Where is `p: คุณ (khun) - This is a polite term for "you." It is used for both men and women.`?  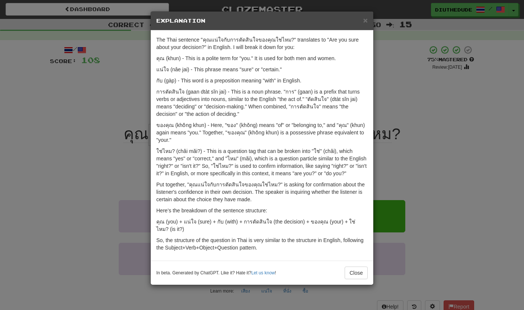 p: คุณ (khun) - This is a polite term for "you." It is used for both men and women. is located at coordinates (262, 58).